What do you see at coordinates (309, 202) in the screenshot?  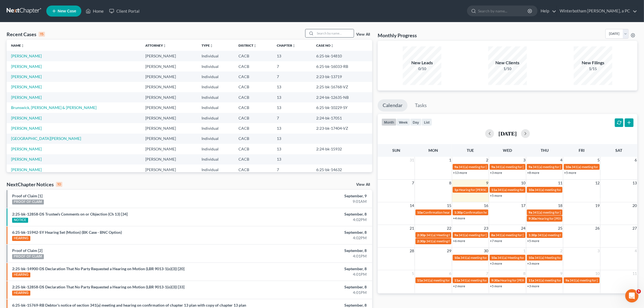 I see `div: 9:01AM` at bounding box center [309, 202].